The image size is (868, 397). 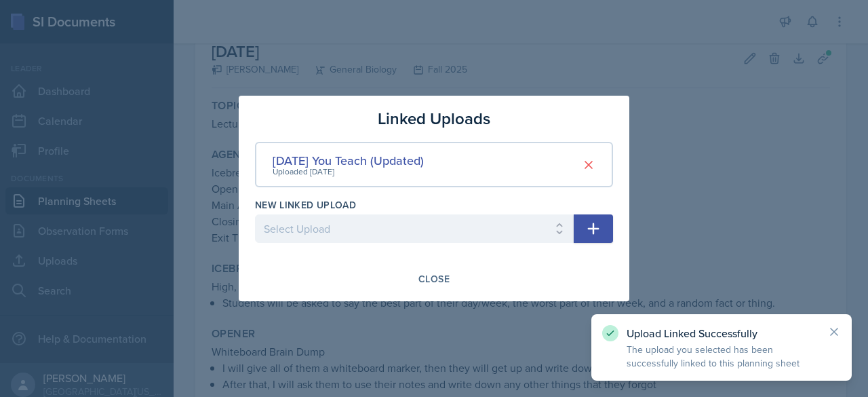 I want to click on h3: Linked Uploads, so click(x=434, y=119).